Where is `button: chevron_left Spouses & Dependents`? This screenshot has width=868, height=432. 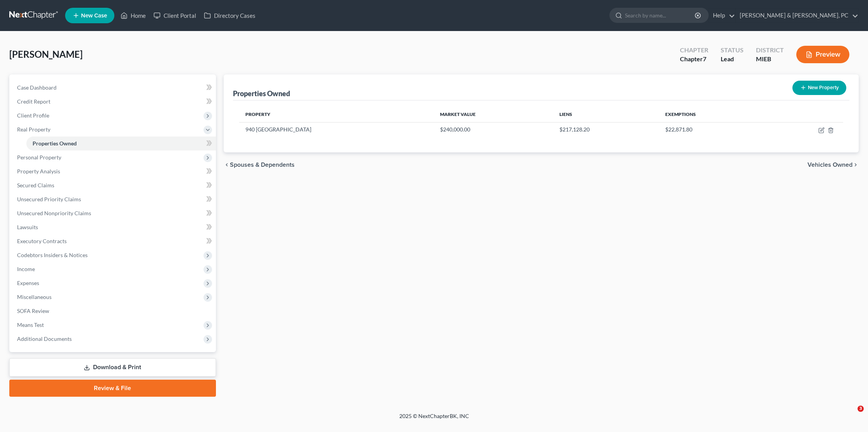
button: chevron_left Spouses & Dependents is located at coordinates (259, 165).